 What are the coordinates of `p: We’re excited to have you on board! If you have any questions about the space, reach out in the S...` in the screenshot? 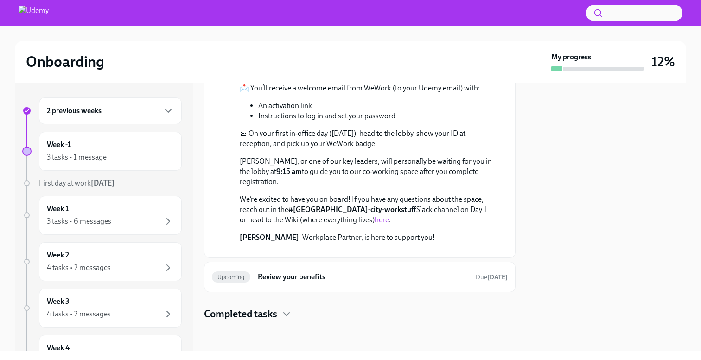 It's located at (366, 210).